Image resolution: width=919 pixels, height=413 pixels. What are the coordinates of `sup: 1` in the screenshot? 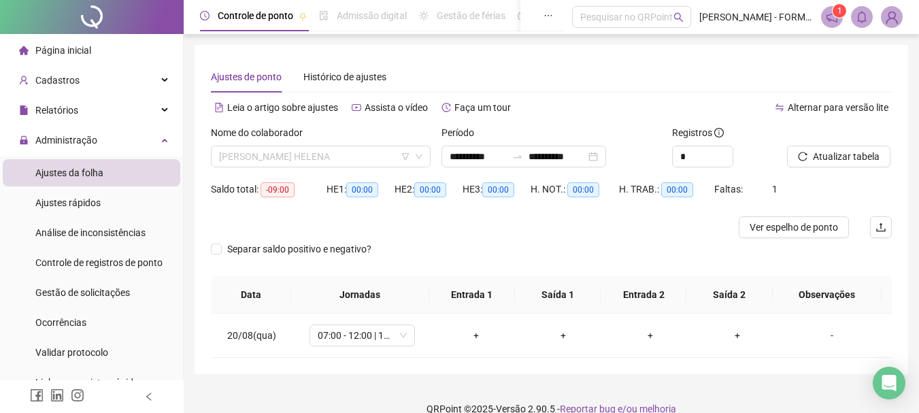 It's located at (839, 11).